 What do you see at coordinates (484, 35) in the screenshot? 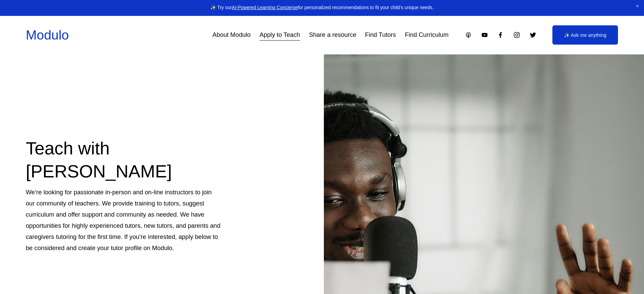
I see `a: YouTube` at bounding box center [484, 35].